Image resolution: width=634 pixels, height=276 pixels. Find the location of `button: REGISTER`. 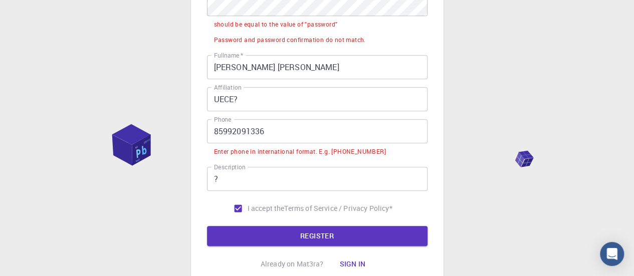

button: REGISTER is located at coordinates (317, 236).